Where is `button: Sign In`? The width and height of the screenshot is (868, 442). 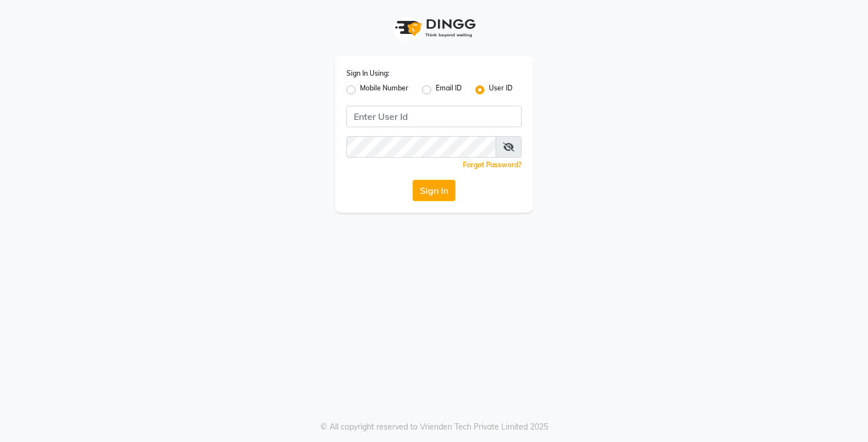 button: Sign In is located at coordinates (434, 190).